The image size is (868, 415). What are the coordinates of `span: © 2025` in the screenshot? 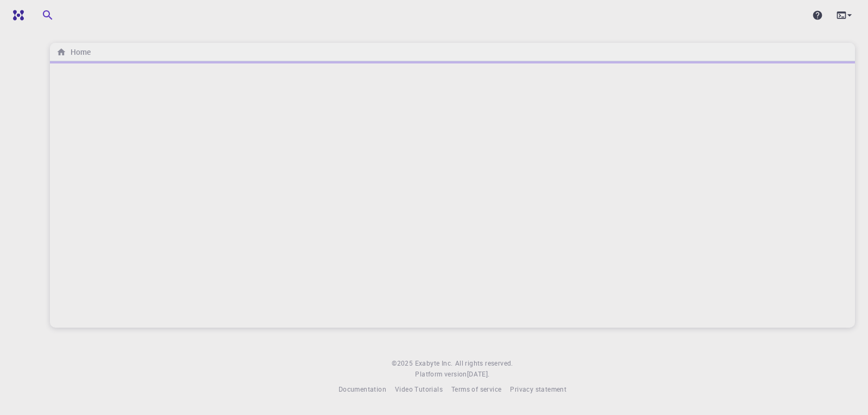 It's located at (403, 363).